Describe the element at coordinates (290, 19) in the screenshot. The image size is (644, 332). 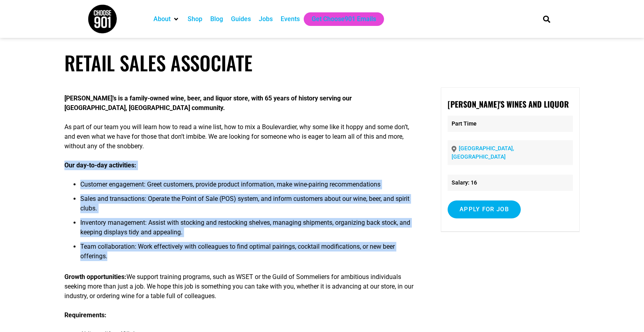
I see `div: Events` at that location.